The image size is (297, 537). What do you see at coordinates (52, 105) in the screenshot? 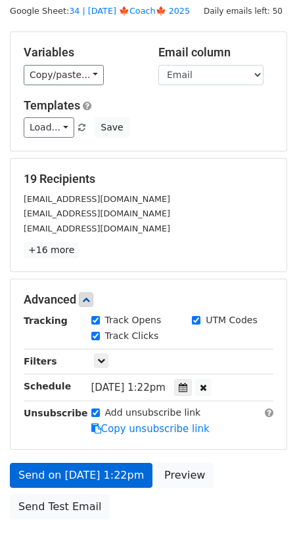
I see `a: Templates` at bounding box center [52, 105].